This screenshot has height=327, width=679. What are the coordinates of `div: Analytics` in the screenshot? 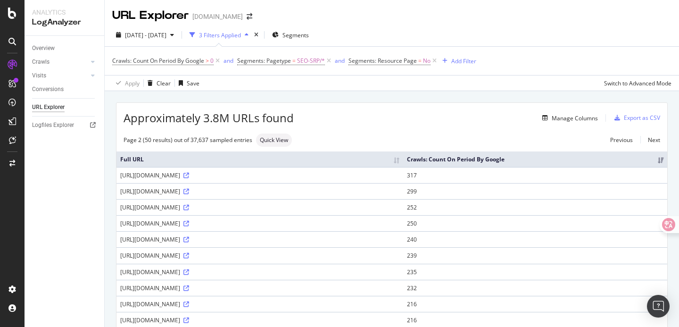 It's located at (64, 12).